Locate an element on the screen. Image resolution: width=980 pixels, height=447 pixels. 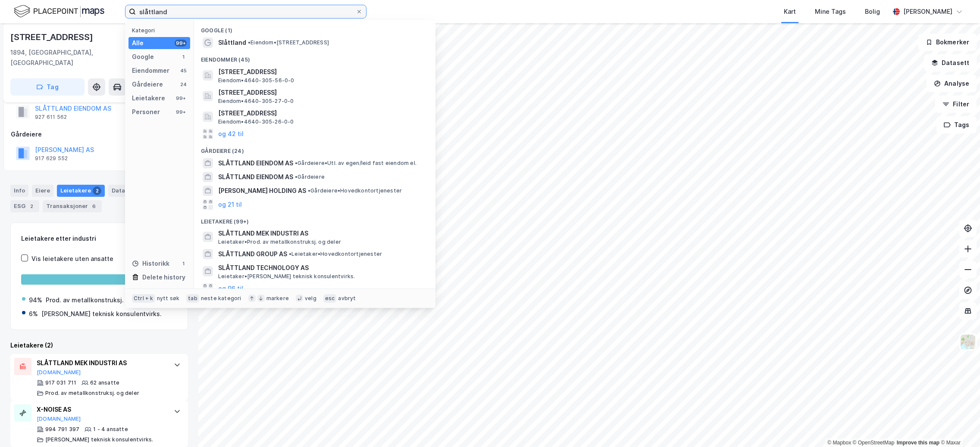
span: SLÅTTLAND GROUP AS is located at coordinates (253, 254).